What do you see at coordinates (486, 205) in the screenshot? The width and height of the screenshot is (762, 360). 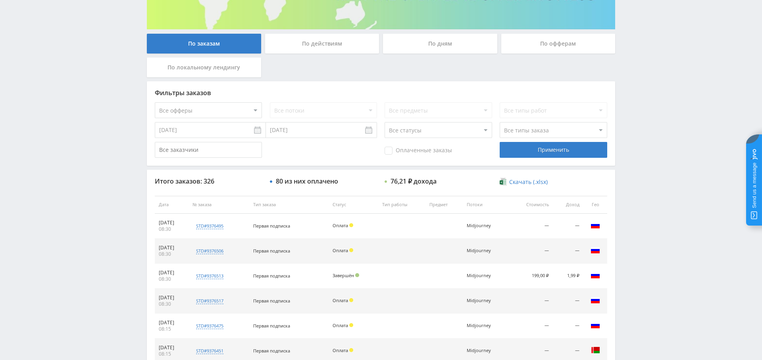 I see `th: Потоки` at bounding box center [486, 205].